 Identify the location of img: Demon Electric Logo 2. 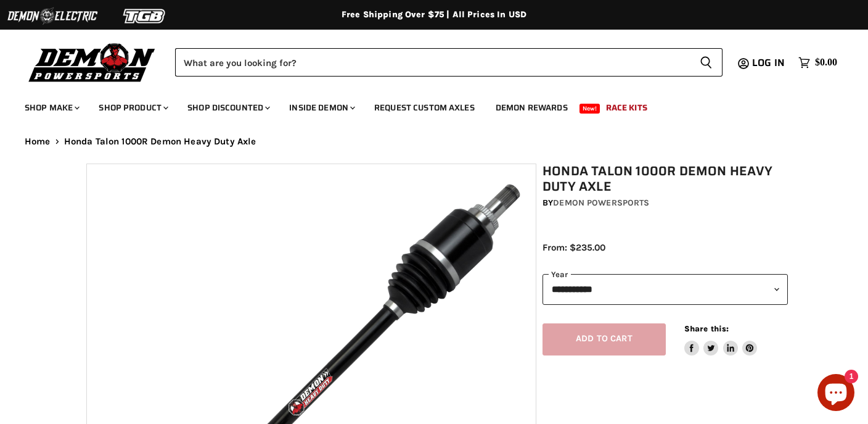
(52, 16).